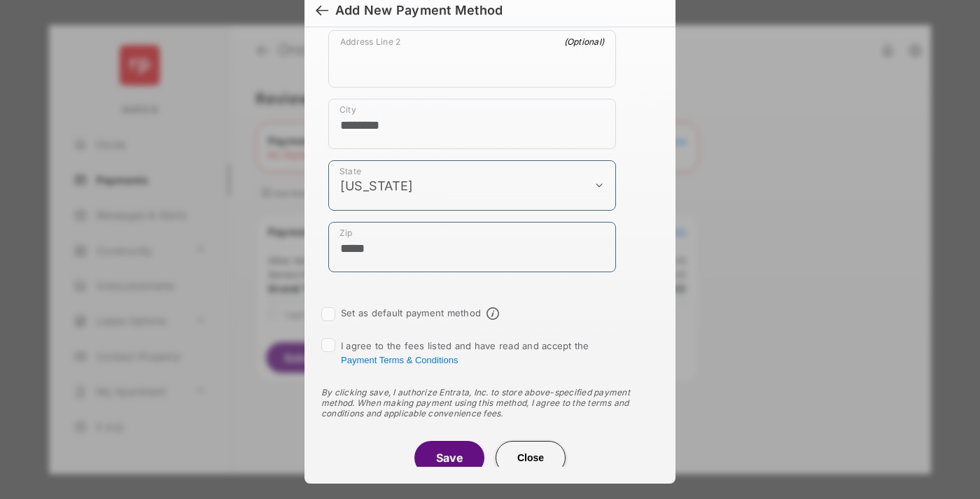 The width and height of the screenshot is (980, 499). Describe the element at coordinates (472, 58) in the screenshot. I see `div: payment_method_screening[postal_addresses][addressLine2]` at that location.